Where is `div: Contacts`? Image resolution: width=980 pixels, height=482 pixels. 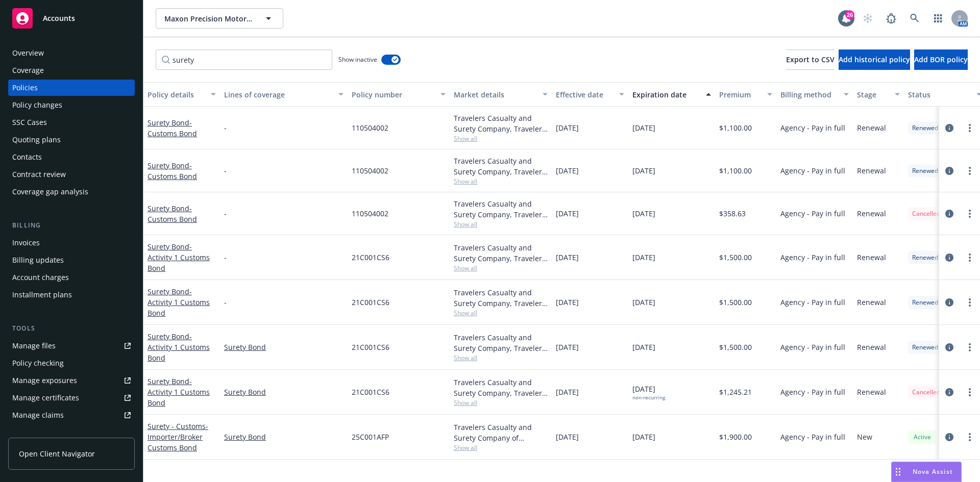
div: Contacts is located at coordinates (27, 157).